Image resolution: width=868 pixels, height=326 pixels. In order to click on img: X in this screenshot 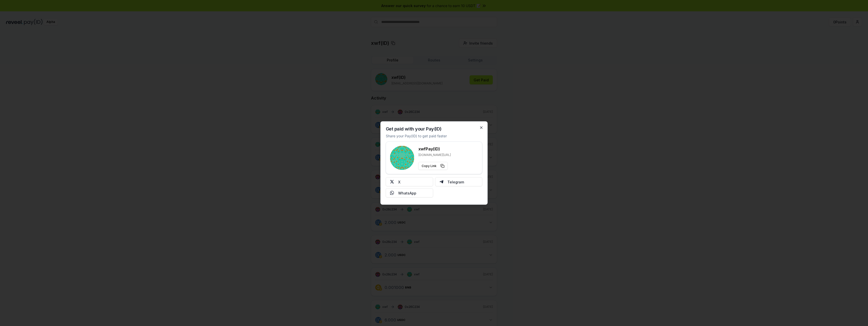, I will do `click(392, 182)`.